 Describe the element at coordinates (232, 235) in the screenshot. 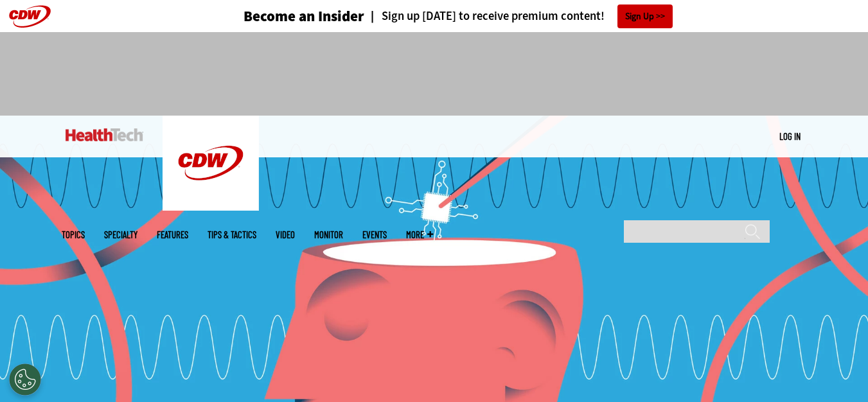

I see `a: Tips & Tactics` at that location.